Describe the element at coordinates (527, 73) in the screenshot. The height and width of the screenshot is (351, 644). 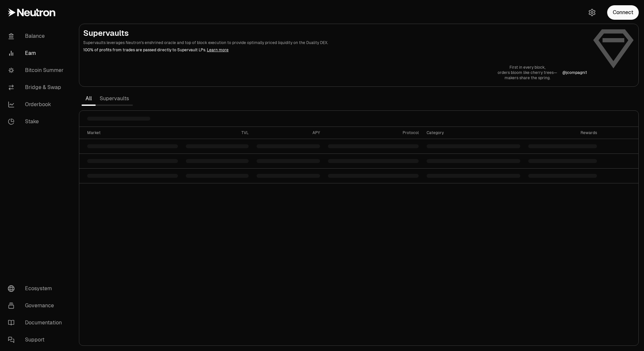
I see `p: orders bloom like cherry trees—` at that location.